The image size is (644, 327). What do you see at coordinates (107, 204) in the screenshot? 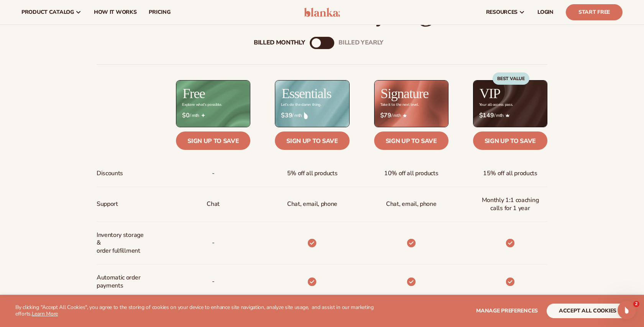
I see `span: Support` at bounding box center [107, 204].